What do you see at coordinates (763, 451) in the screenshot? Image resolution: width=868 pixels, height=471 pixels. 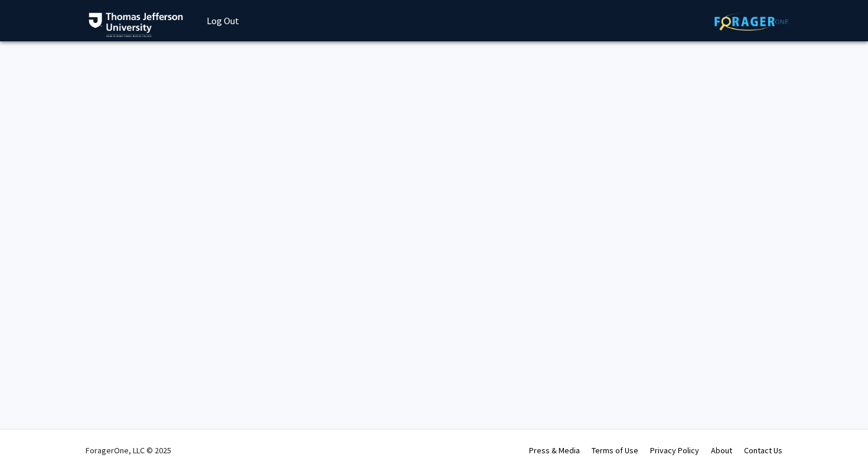 I see `a: Contact Us` at bounding box center [763, 451].